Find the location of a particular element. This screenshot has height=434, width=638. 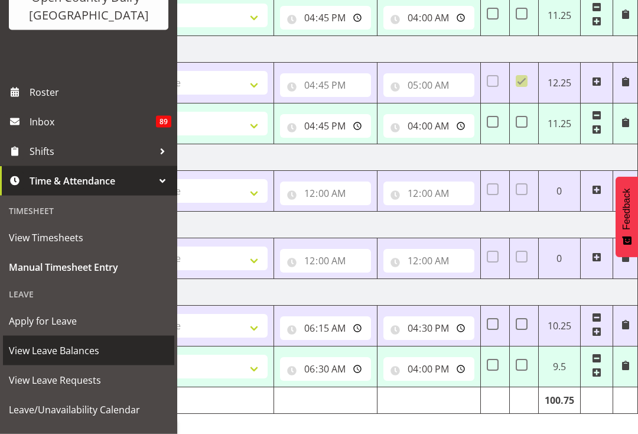

span: Apply for Leave is located at coordinates (89, 321).